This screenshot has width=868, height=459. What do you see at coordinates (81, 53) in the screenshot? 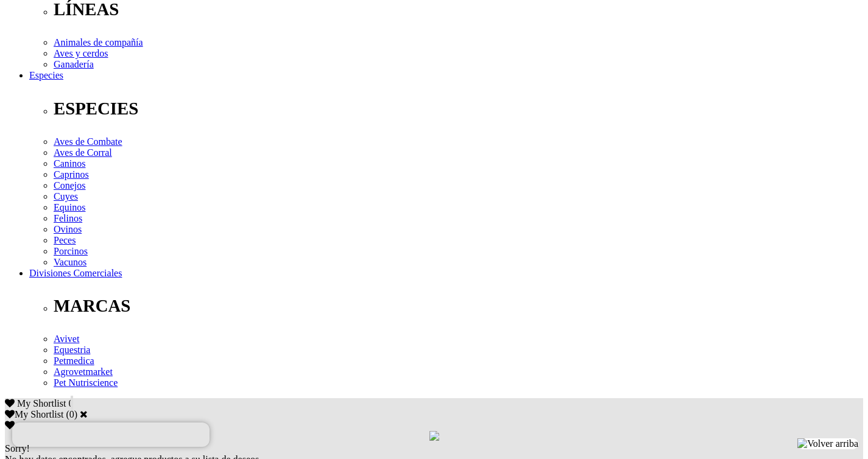
I see `span: Aves y cerdos` at bounding box center [81, 53].